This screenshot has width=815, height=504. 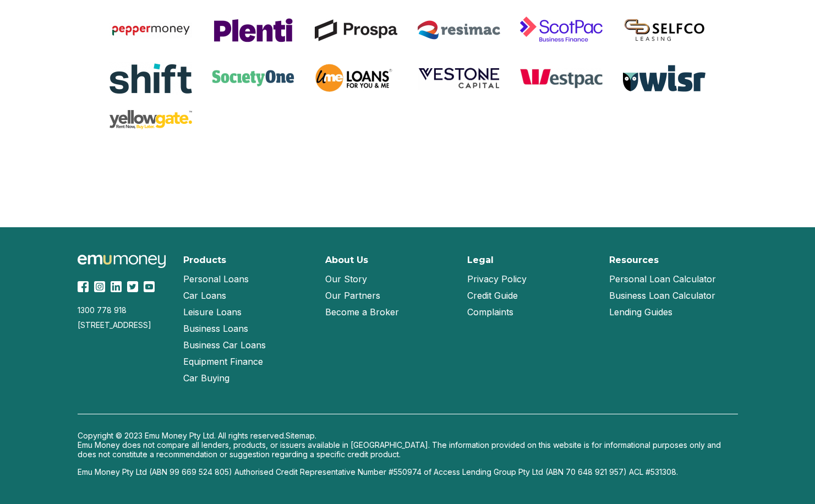 What do you see at coordinates (664, 78) in the screenshot?
I see `img: Wisr` at bounding box center [664, 78].